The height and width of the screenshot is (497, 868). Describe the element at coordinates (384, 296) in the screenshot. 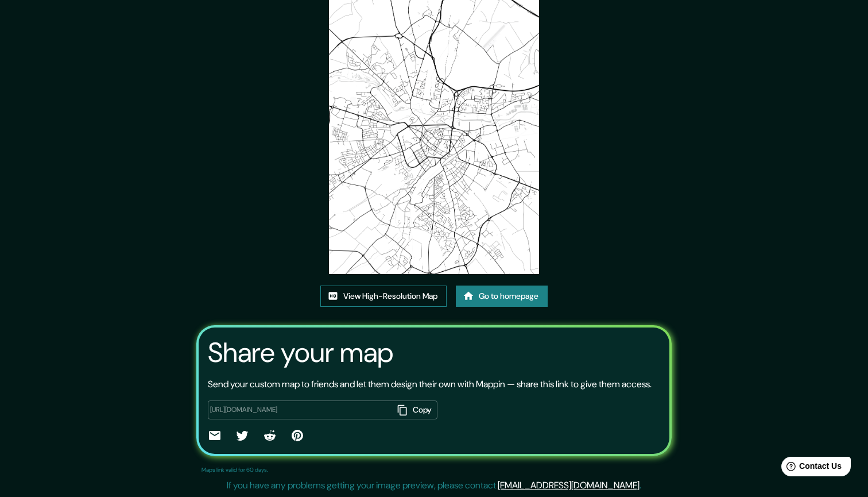

I see `a: View High-Resolution Map` at that location.